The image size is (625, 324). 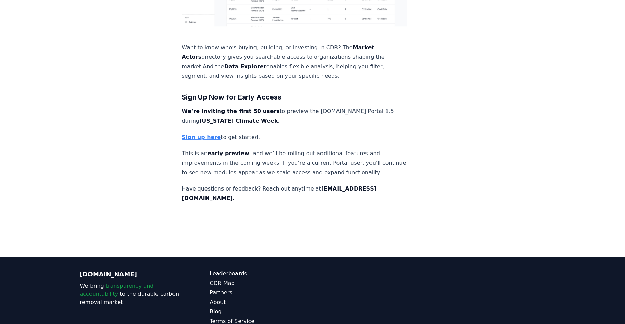 What do you see at coordinates (232, 97) in the screenshot?
I see `strong: Sign Up Now for Early Access` at bounding box center [232, 97].